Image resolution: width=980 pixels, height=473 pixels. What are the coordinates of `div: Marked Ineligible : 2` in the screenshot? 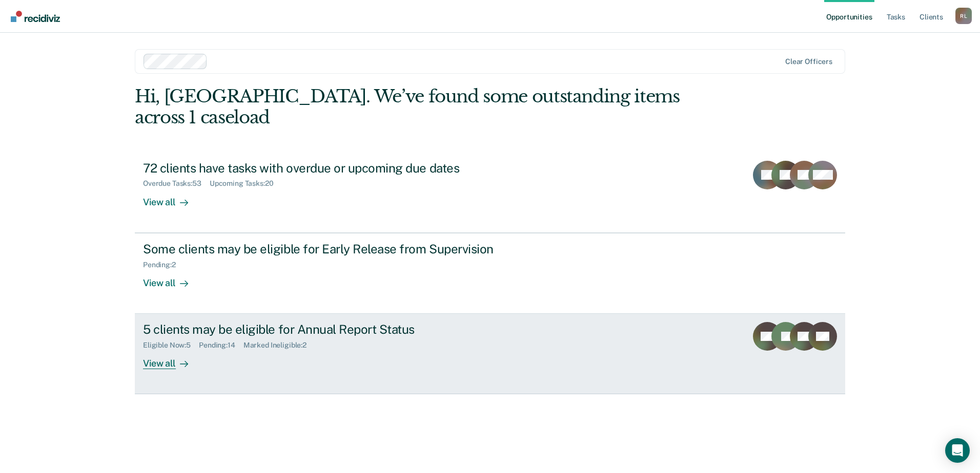 It's located at (278, 345).